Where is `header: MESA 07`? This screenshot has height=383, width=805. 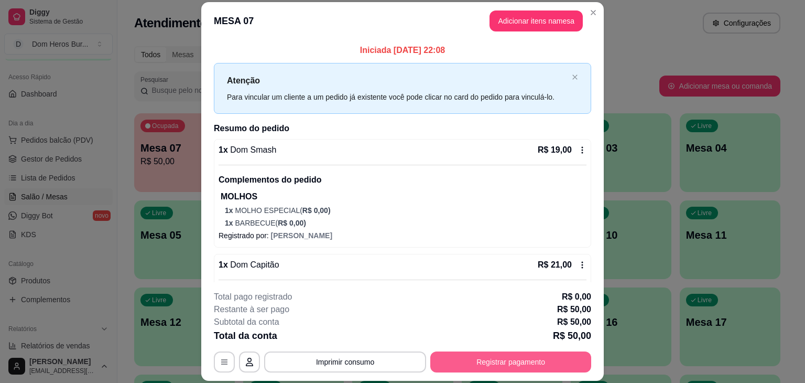 header: MESA 07 is located at coordinates (403, 21).